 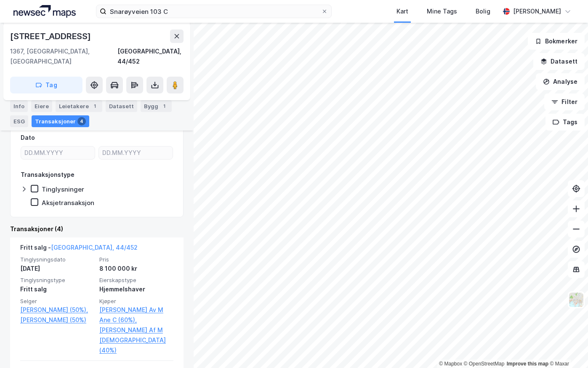 What do you see at coordinates (559, 61) in the screenshot?
I see `button: Datasett` at bounding box center [559, 61].